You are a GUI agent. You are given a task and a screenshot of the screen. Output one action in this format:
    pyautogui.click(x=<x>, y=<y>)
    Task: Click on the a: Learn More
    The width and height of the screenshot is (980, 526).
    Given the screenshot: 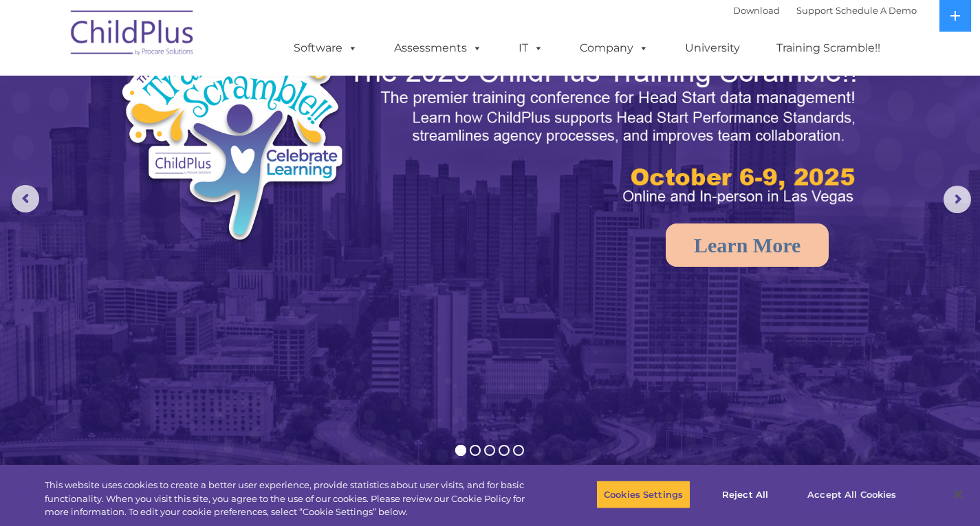 What is the action you would take?
    pyautogui.click(x=747, y=245)
    